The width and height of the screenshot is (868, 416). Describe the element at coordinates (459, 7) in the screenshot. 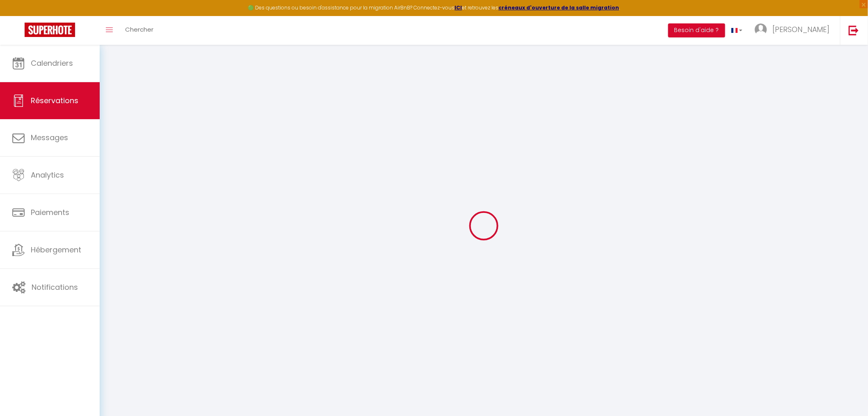

I see `strong: ICI` at that location.